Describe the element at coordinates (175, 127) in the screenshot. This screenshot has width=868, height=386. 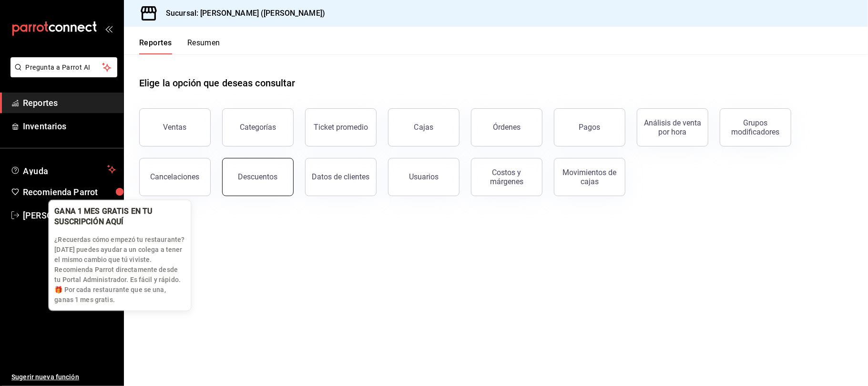
I see `div: Ventas` at that location.